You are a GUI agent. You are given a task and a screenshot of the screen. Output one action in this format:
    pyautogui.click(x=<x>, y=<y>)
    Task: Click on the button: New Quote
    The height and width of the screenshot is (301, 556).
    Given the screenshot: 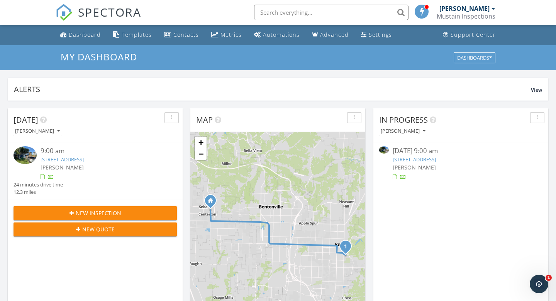 What is the action you would take?
    pyautogui.click(x=95, y=229)
    